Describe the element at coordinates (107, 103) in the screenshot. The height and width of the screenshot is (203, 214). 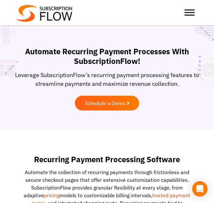
I see `a: Schedule a Demo` at that location.